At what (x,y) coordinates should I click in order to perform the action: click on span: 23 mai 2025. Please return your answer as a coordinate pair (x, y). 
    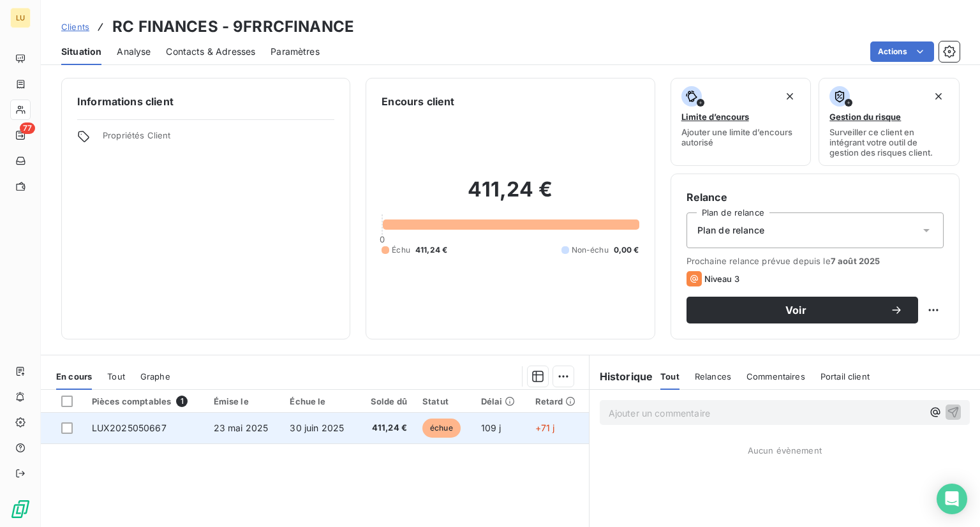
    Looking at the image, I should click on (242, 427).